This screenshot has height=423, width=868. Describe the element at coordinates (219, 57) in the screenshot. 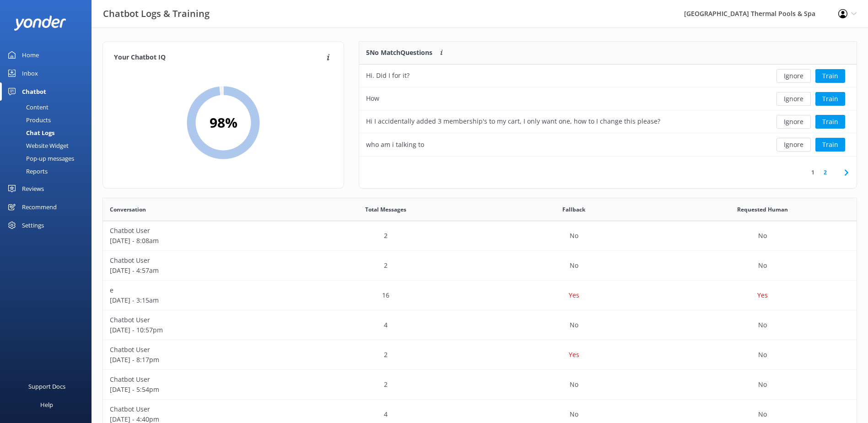

I see `h4: Your Chatbot IQ` at that location.